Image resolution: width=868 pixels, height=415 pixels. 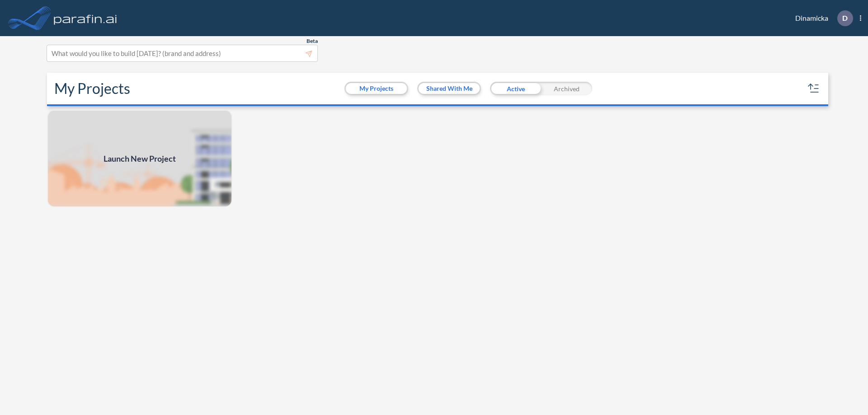 What do you see at coordinates (822, 18) in the screenshot?
I see `div: Dinamicka` at bounding box center [822, 18].